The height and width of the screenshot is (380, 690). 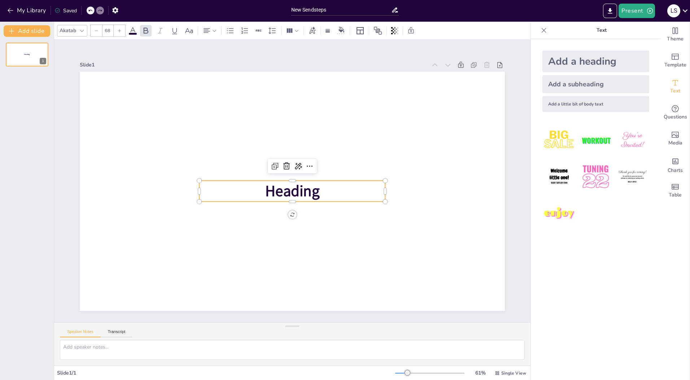 What do you see at coordinates (675, 139) in the screenshot?
I see `div: Add images, graphics, shapes or video` at bounding box center [675, 139].